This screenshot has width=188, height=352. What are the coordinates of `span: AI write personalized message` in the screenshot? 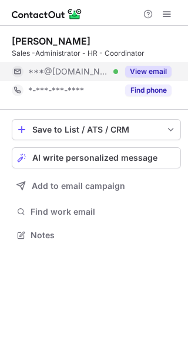 It's located at (94, 158).